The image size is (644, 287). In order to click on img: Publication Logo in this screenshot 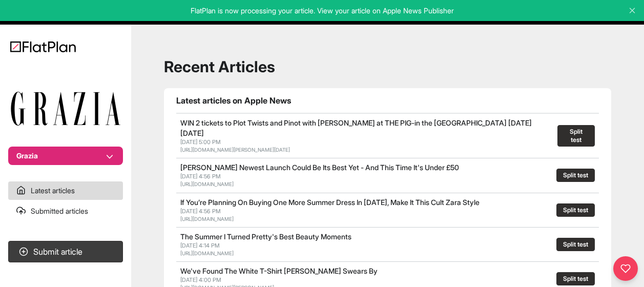, I will do `click(66, 109)`.